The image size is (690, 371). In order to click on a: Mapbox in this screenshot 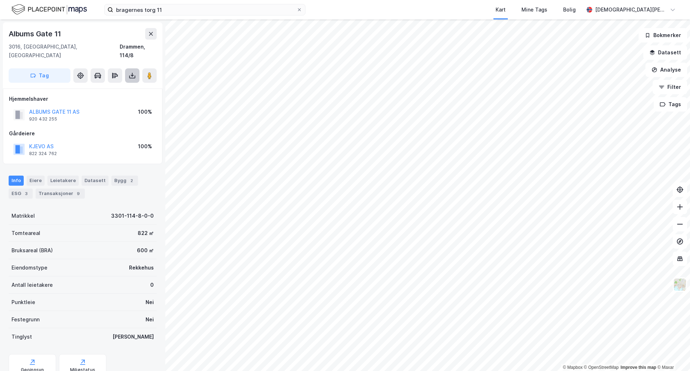, I will do `click(573, 367)`.